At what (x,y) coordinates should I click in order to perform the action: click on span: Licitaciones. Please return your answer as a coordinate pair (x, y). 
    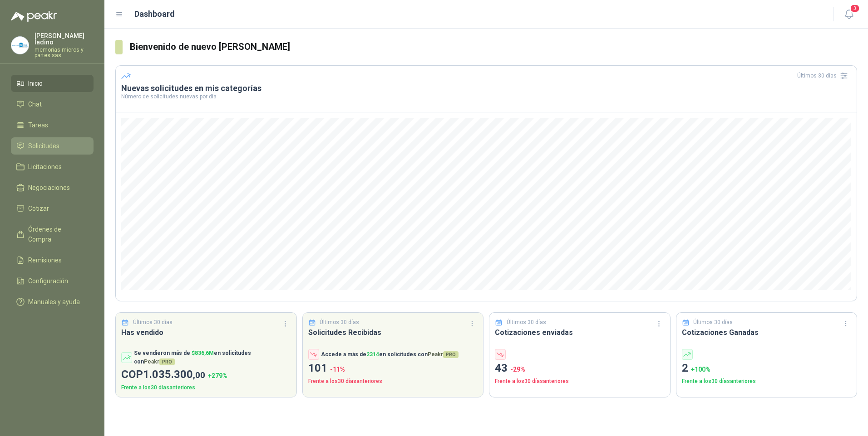
    Looking at the image, I should click on (45, 167).